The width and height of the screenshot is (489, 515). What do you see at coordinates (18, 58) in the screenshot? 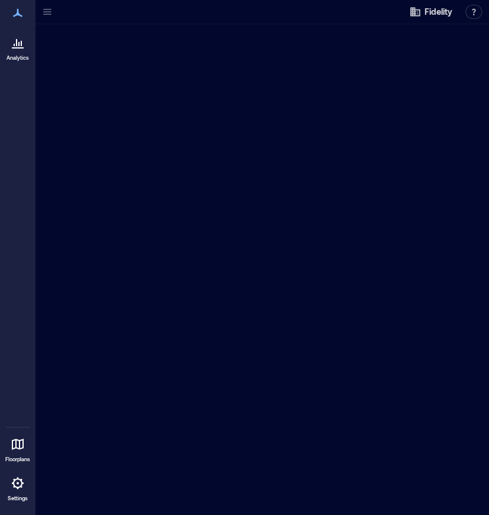
I see `p: Analytics` at bounding box center [18, 58].